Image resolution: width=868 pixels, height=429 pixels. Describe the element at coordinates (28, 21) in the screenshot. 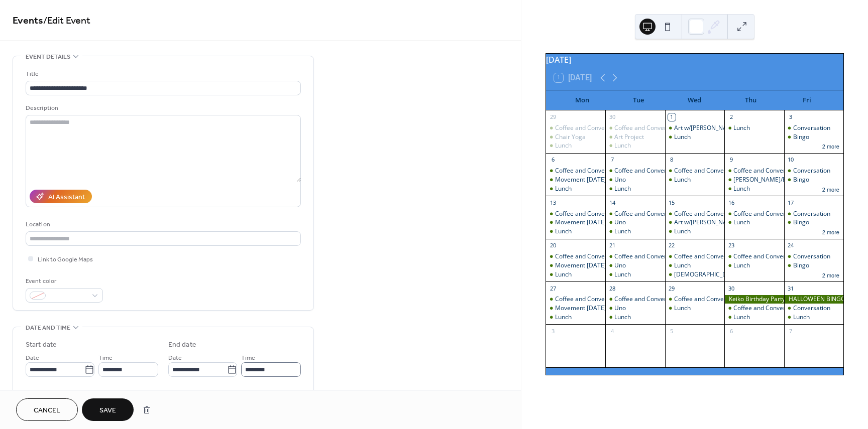

I see `a: Events` at that location.